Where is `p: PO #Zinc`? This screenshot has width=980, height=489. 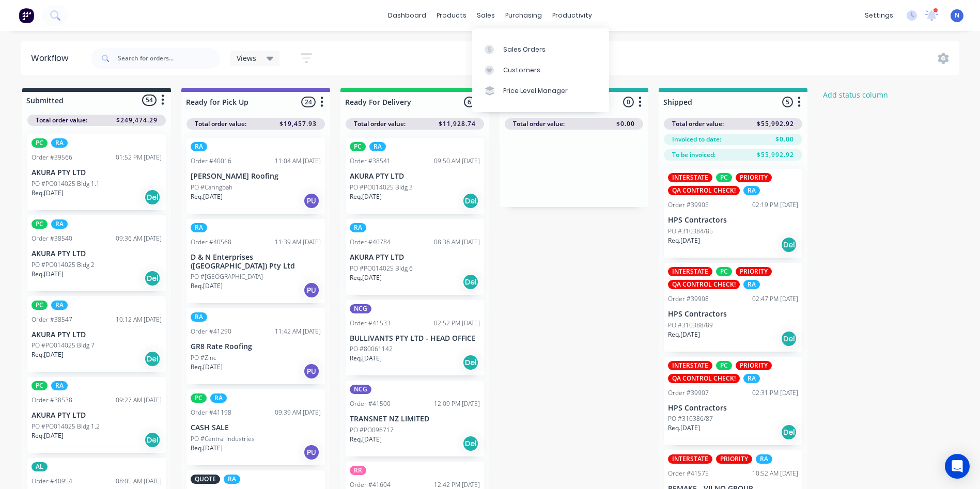
p: PO #Zinc is located at coordinates (204, 358).